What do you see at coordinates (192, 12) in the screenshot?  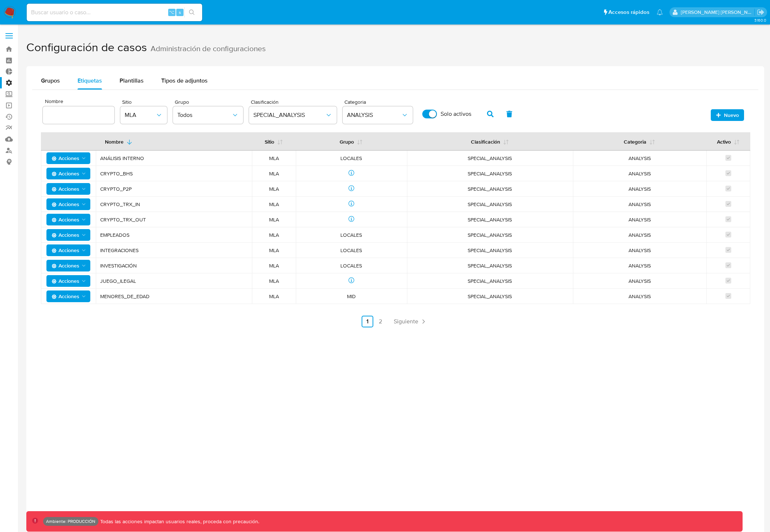 I see `button: search-icon` at bounding box center [192, 12].